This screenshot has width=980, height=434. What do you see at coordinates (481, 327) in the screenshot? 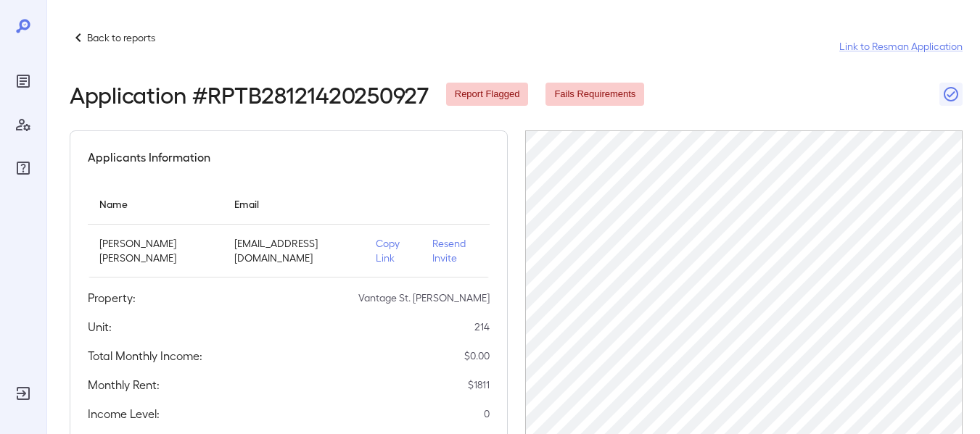
I see `p: 214` at bounding box center [481, 327].